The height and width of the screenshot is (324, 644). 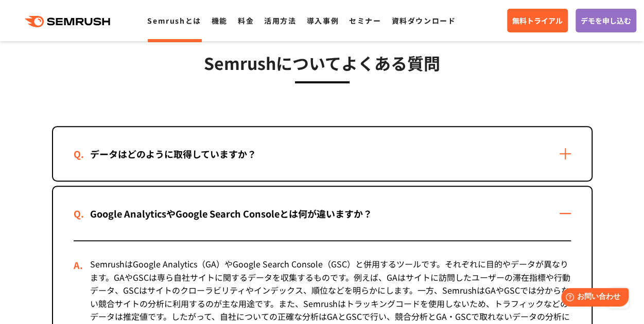 I want to click on a: 活用方法, so click(x=280, y=21).